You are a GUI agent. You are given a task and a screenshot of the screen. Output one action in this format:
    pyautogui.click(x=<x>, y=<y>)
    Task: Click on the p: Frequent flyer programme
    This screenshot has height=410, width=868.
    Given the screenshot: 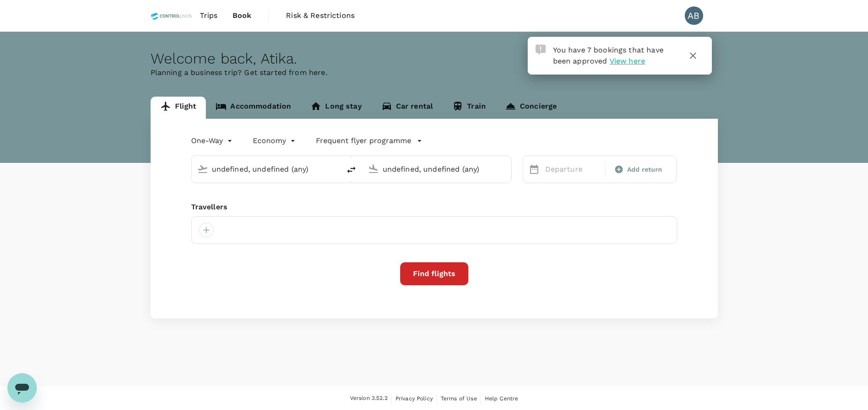 What is the action you would take?
    pyautogui.click(x=363, y=141)
    